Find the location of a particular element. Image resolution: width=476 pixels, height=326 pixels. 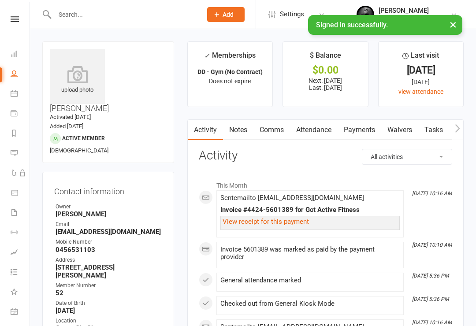

span: Active member is located at coordinates (83, 138).